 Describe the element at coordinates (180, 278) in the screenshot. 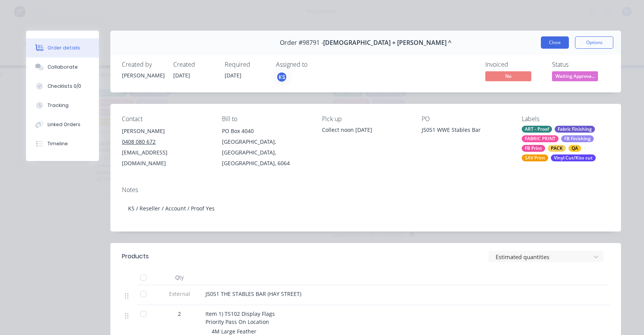

I see `div: Qty` at that location.